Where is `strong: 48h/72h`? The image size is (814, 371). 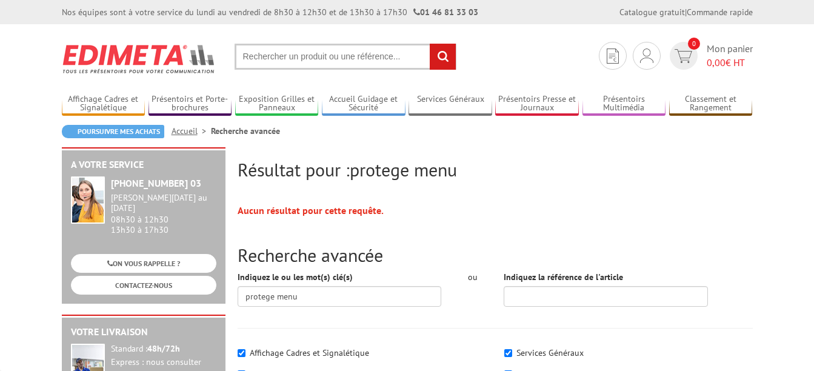 strong: 48h/72h is located at coordinates (164, 349).